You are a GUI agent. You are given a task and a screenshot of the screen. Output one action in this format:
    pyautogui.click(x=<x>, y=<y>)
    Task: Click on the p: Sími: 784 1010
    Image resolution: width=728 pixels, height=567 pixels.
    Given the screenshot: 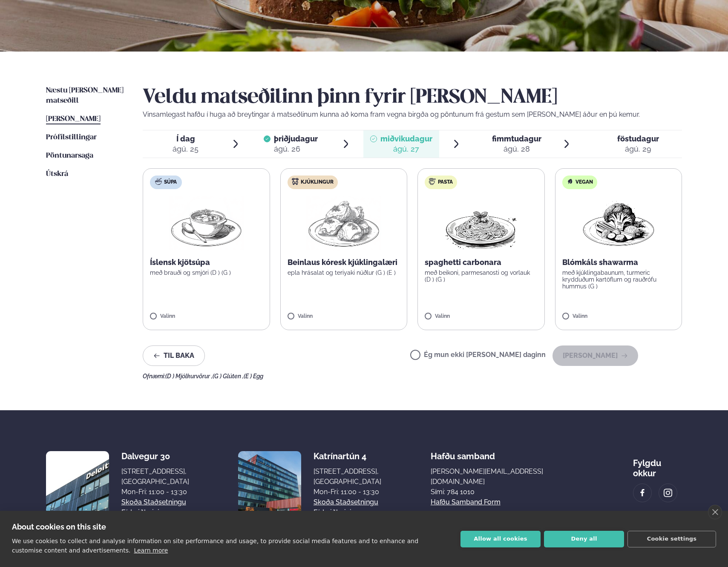 What is the action you would take?
    pyautogui.click(x=507, y=492)
    